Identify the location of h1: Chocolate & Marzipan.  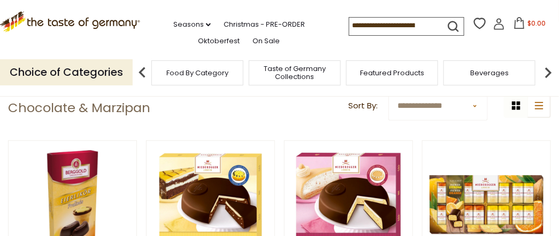
(79, 108).